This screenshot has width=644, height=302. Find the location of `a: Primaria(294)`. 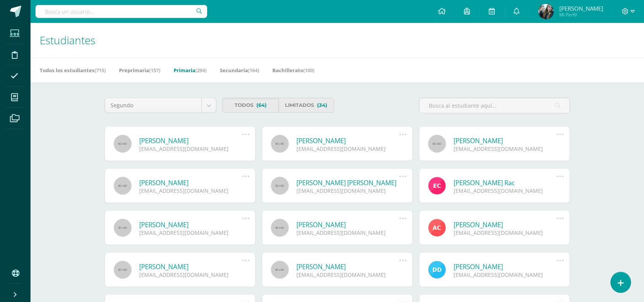

a: Primaria(294) is located at coordinates (190, 70).